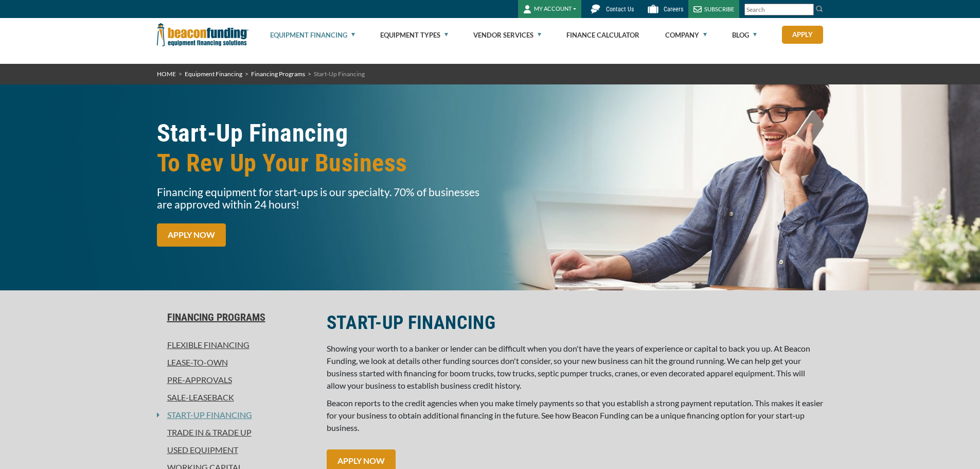 The image size is (980, 469). Describe the element at coordinates (806, 9) in the screenshot. I see `a: Clear search text` at that location.